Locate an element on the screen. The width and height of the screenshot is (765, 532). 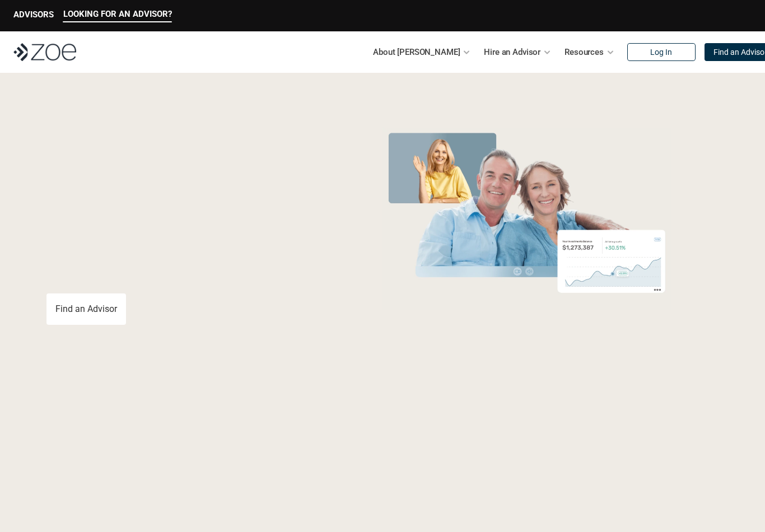
a: Log In is located at coordinates (662, 52).